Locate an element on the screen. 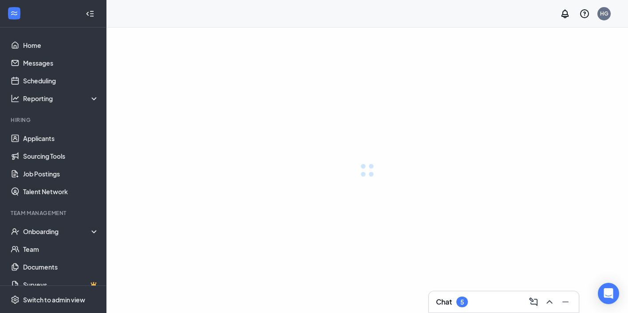 This screenshot has width=628, height=313. svg: Analysis is located at coordinates (15, 98).